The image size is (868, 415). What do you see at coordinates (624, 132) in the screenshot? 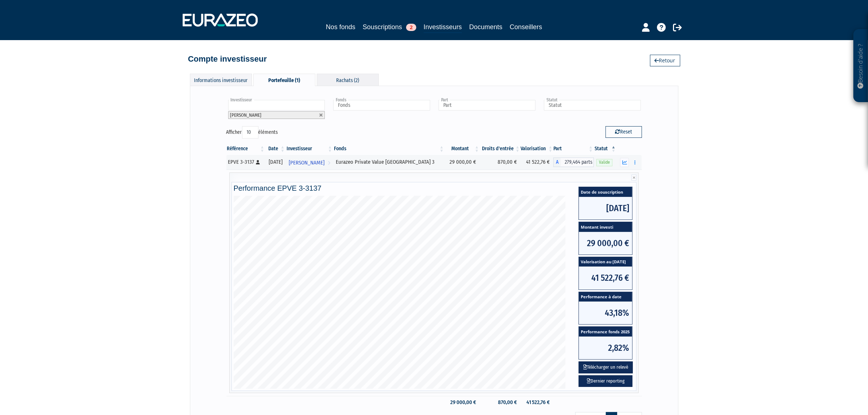
I see `button: Reset` at bounding box center [624, 132].